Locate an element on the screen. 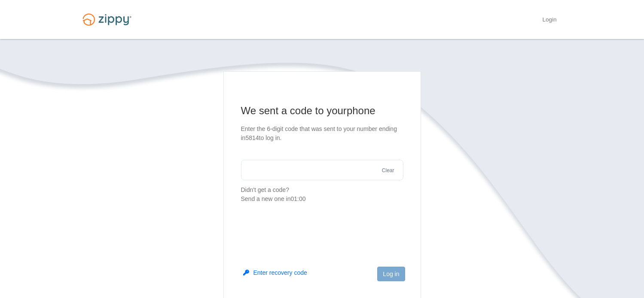  button: Log in is located at coordinates (391, 274).